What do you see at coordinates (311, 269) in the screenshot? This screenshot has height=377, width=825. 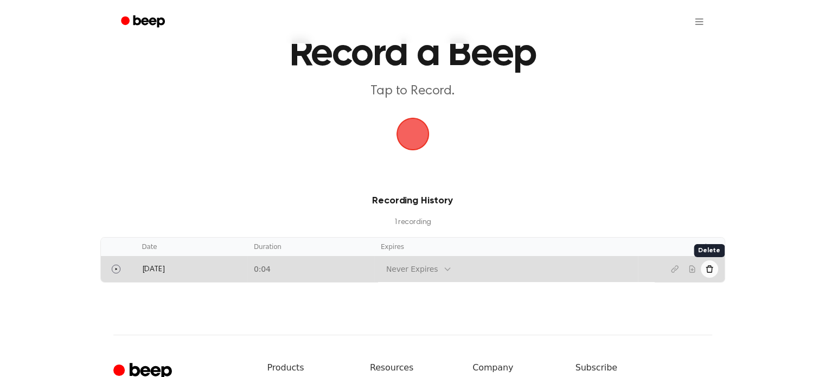 I see `td: 0:04` at bounding box center [311, 269].